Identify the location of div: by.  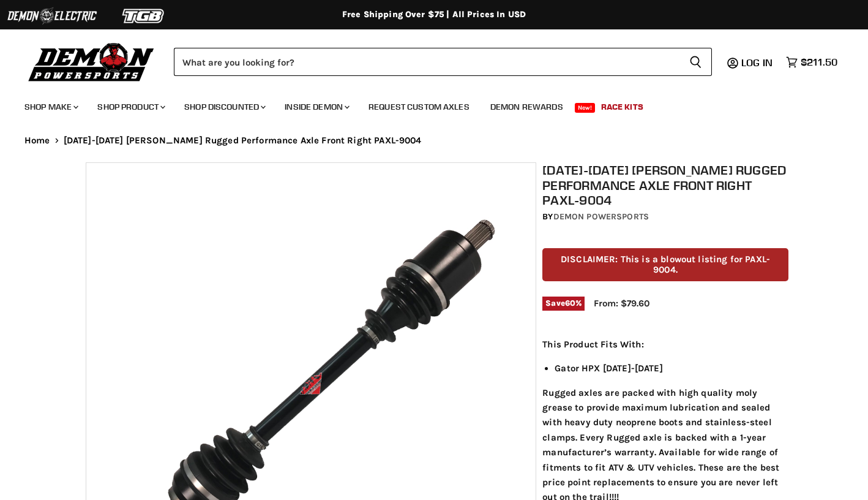
(664, 217).